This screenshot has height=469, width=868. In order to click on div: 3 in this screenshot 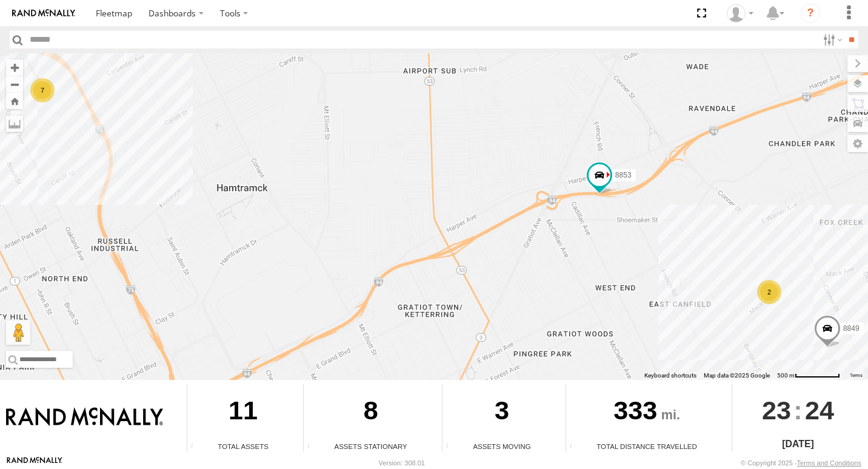, I will do `click(502, 412)`.